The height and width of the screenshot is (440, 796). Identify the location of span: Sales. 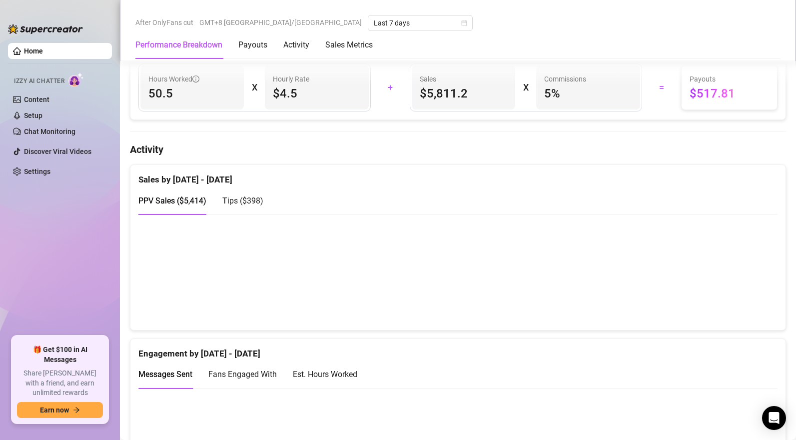
(463, 79).